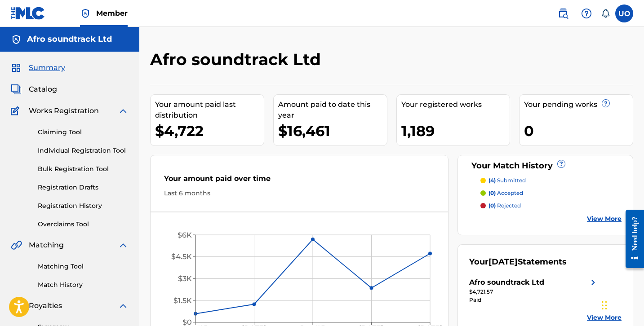 The image size is (644, 326). What do you see at coordinates (299, 181) in the screenshot?
I see `div: Your amount paid over time` at bounding box center [299, 181].